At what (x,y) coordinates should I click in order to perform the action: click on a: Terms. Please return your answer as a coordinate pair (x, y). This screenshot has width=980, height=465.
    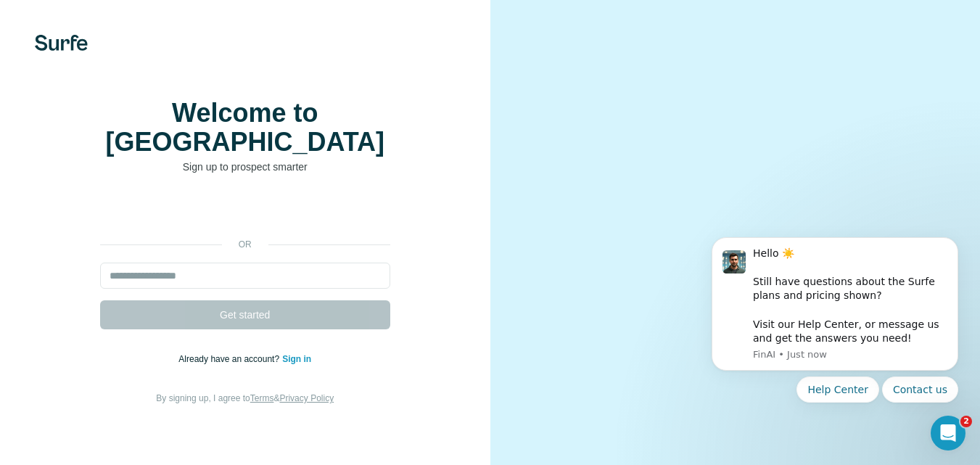
    Looking at the image, I should click on (262, 398).